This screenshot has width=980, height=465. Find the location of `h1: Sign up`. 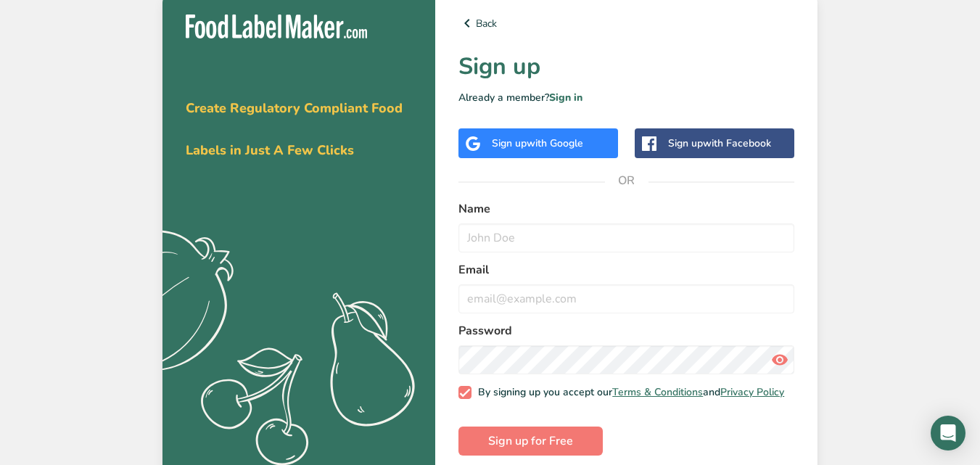

h1: Sign up is located at coordinates (625, 67).